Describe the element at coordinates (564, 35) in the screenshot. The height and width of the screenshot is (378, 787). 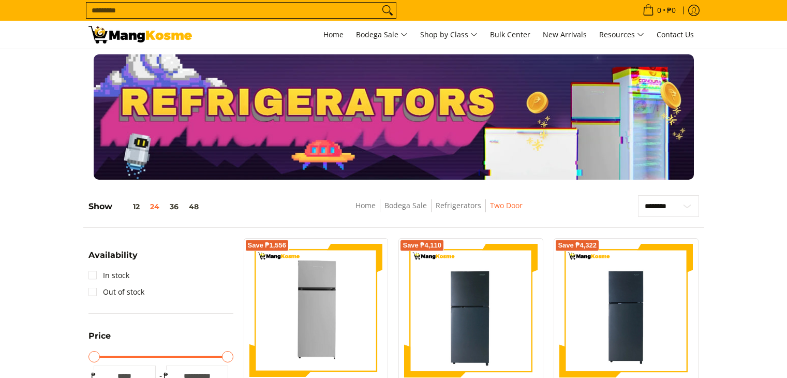
I see `a: New Arrivals` at that location.